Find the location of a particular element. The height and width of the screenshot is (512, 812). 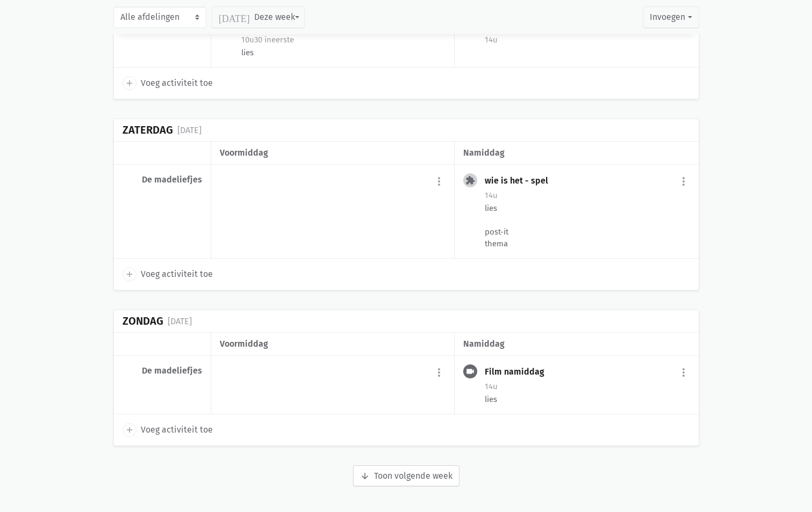

i: extension is located at coordinates (470, 180).